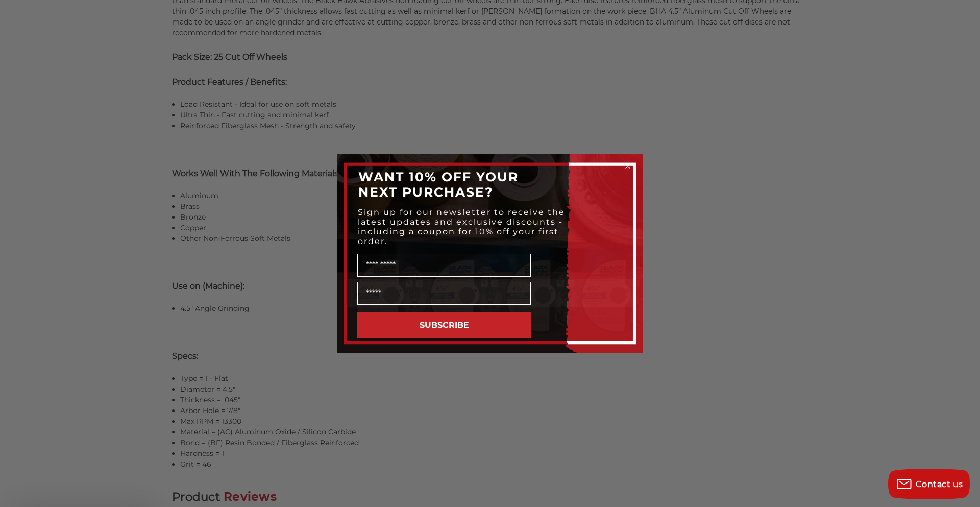 Image resolution: width=980 pixels, height=507 pixels. What do you see at coordinates (445, 325) in the screenshot?
I see `button: SUBSCRIBE` at bounding box center [445, 325].